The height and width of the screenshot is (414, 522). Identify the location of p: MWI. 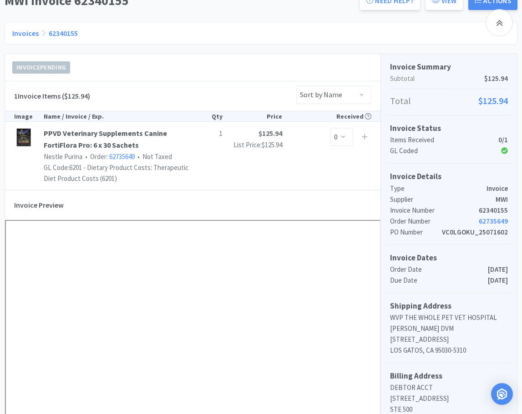
(501, 200).